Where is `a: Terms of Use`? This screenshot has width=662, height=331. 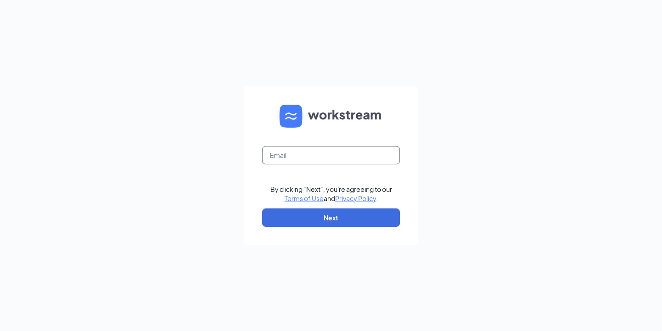
a: Terms of Use is located at coordinates (304, 199).